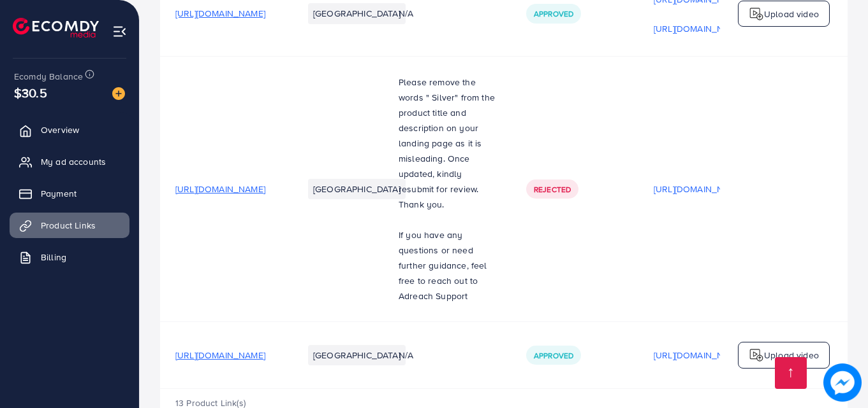  I want to click on span: Payment, so click(59, 193).